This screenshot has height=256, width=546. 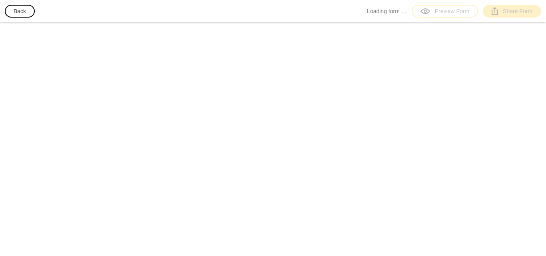 I want to click on button: Back, so click(x=20, y=11).